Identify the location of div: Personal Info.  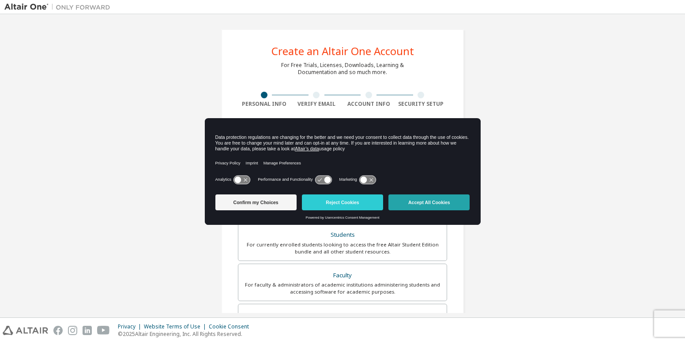
(264, 104).